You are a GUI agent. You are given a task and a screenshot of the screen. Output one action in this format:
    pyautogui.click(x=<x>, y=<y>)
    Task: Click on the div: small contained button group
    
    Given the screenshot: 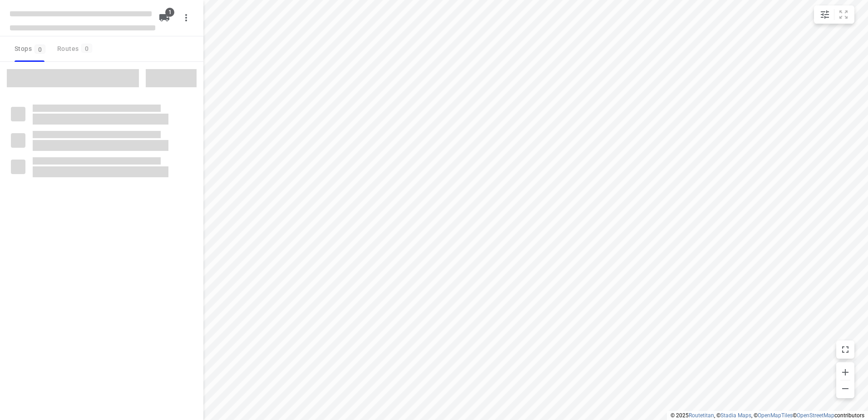 What is the action you would take?
    pyautogui.click(x=834, y=14)
    